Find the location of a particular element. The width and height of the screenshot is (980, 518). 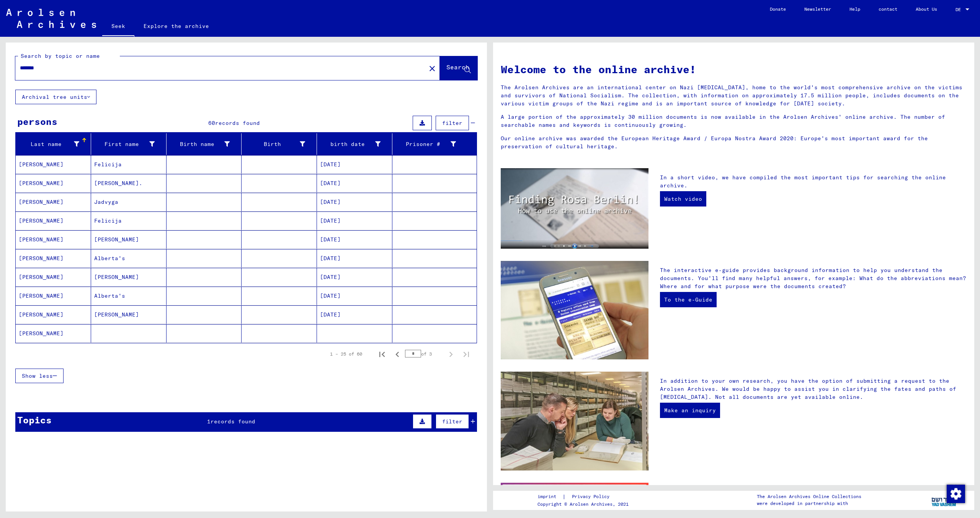

font: Show less is located at coordinates (37, 376).